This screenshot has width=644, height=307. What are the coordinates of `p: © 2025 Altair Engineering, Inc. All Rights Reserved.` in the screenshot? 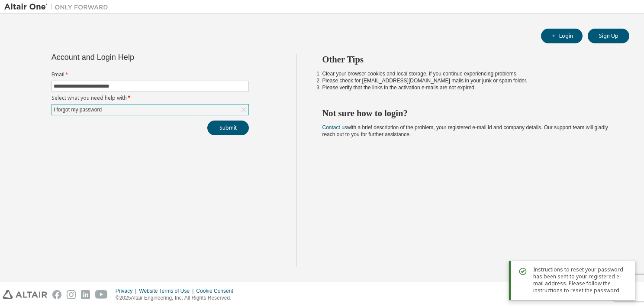 It's located at (177, 298).